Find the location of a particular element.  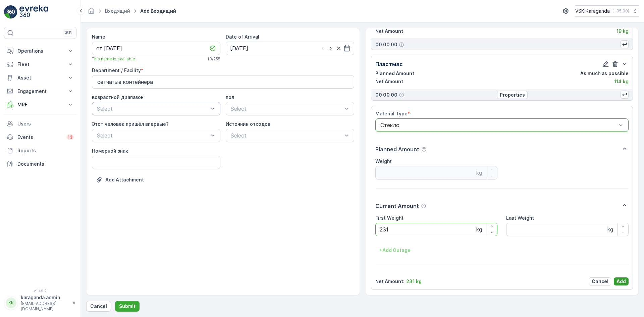

button: VSK Karaganda(+05:00) is located at coordinates (607, 11).